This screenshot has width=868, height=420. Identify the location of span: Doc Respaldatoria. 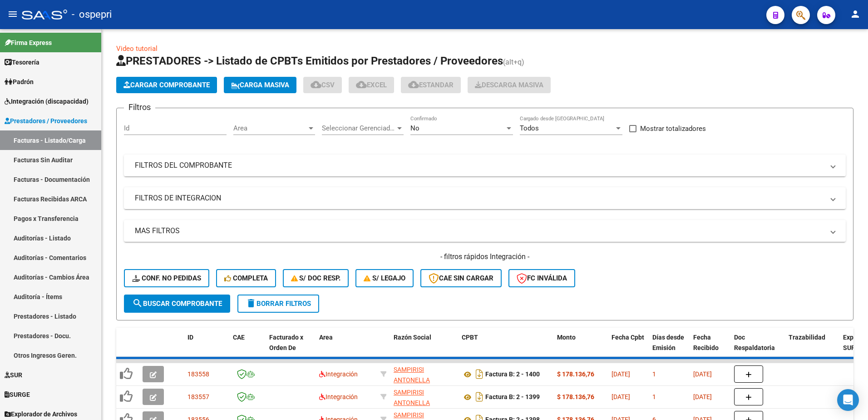
(755, 342).